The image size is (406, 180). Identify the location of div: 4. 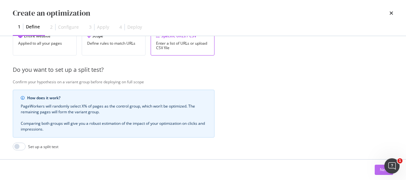
(121, 27).